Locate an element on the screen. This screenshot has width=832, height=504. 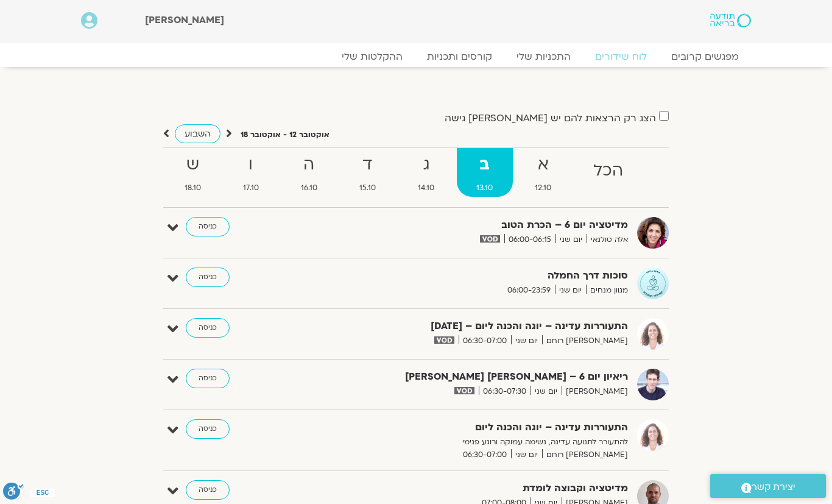
p: להתעורר לתנועה עדינה, נשימה עמוקה ורוגע פנימי is located at coordinates (479, 442).